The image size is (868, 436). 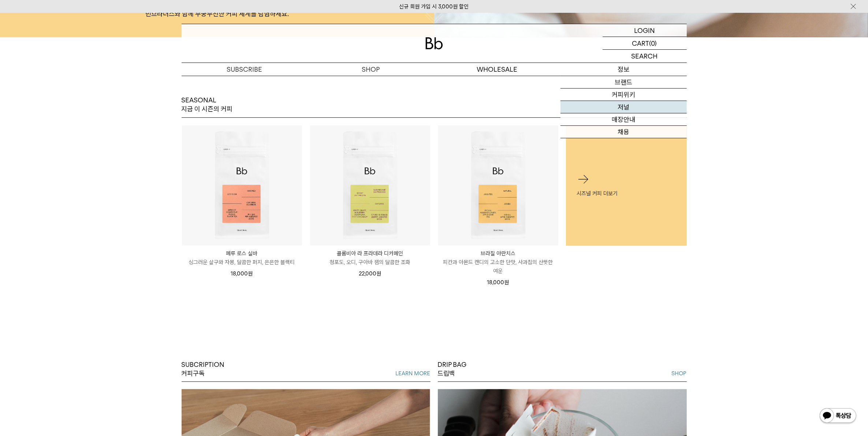 What do you see at coordinates (371, 69) in the screenshot?
I see `p: SHOP` at bounding box center [371, 69].